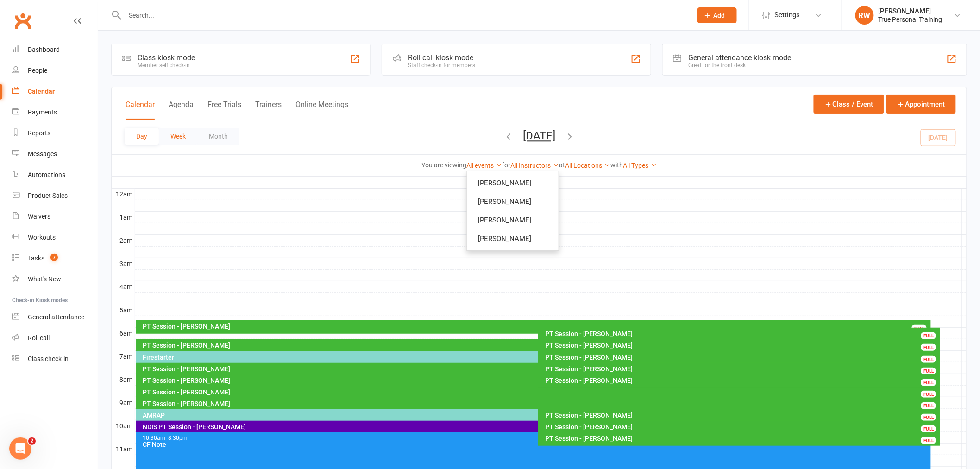  What do you see at coordinates (55, 195) in the screenshot?
I see `a: Product Sales` at bounding box center [55, 195].